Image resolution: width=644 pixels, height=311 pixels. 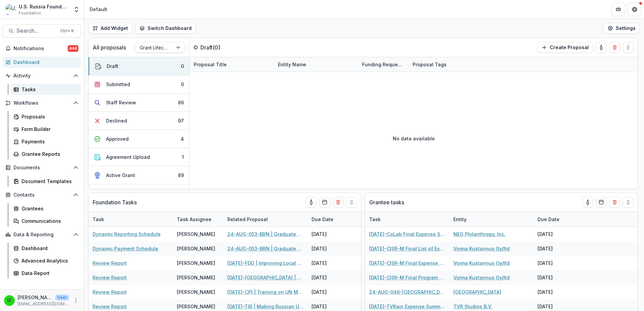 I want to click on a: Payments, so click(x=46, y=142).